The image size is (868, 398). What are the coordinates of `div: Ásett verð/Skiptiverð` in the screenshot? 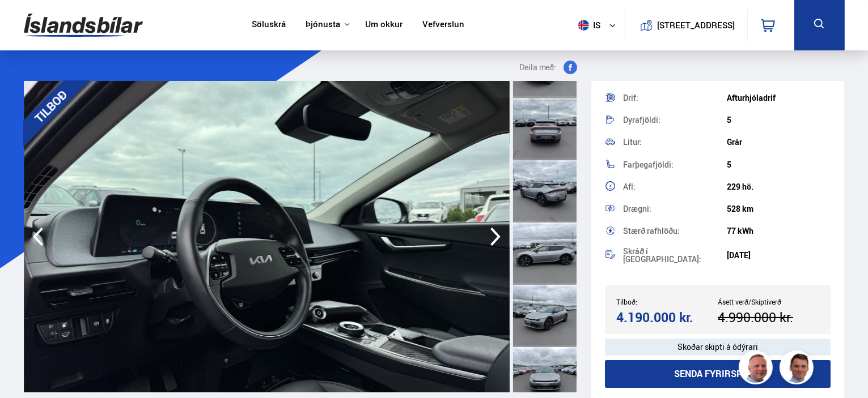 It's located at (768, 302).